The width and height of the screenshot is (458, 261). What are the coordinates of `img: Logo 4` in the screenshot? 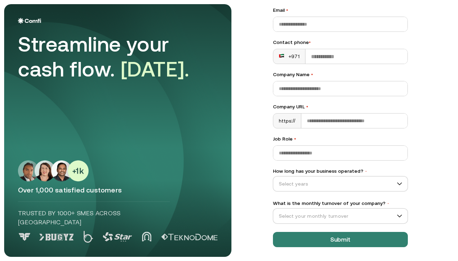 It's located at (147, 236).